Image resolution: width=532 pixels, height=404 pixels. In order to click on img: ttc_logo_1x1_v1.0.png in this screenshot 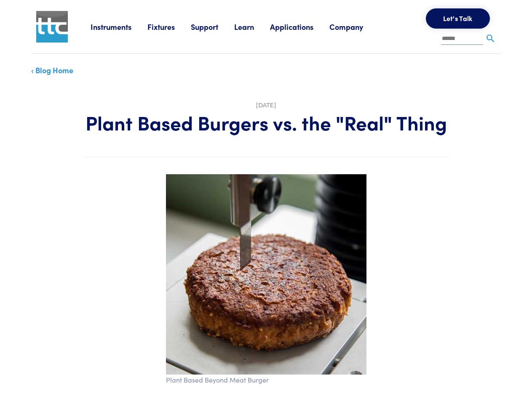, I will do `click(52, 26)`.